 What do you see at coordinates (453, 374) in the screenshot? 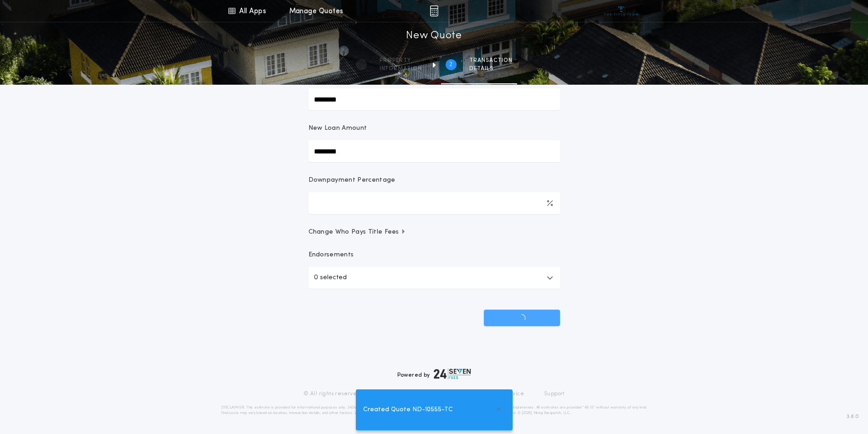
I see `img: logo` at bounding box center [453, 374].